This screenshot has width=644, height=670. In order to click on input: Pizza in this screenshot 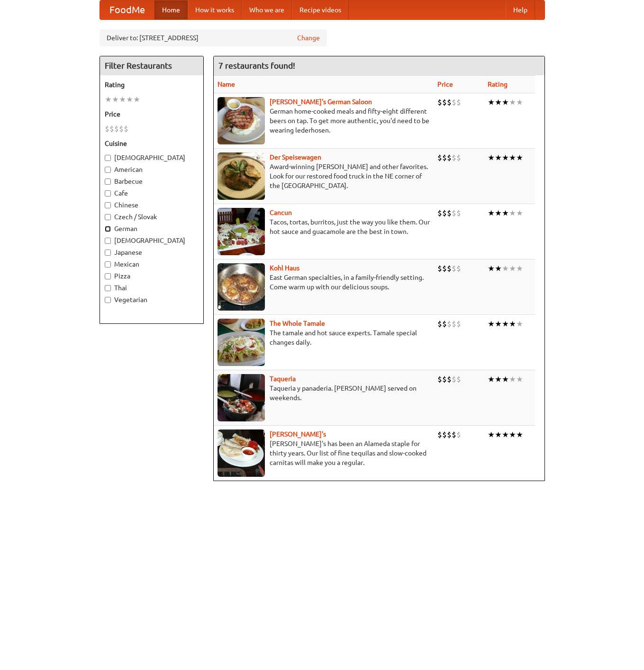, I will do `click(108, 276)`.